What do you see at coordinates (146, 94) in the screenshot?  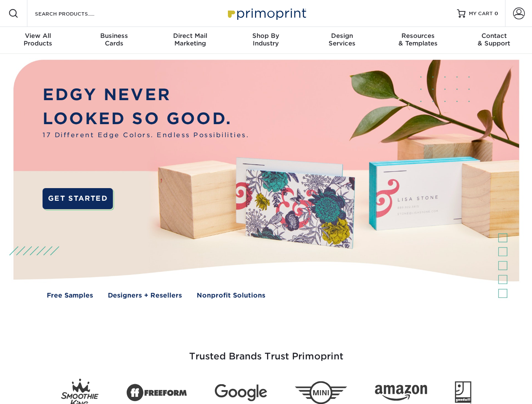 I see `p: EDGY NEVER` at bounding box center [146, 94].